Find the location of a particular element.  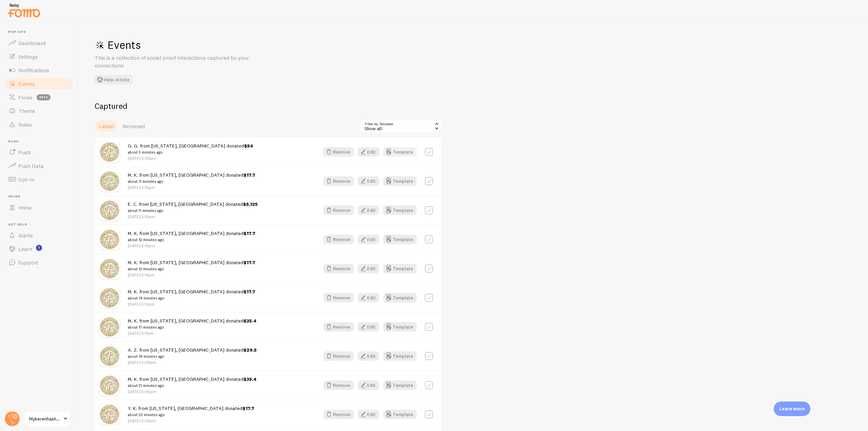

strong: $54 is located at coordinates (249, 146).